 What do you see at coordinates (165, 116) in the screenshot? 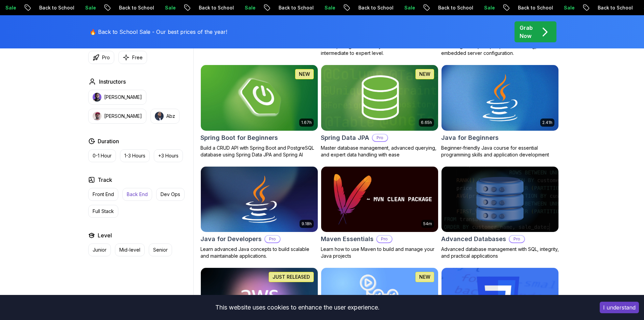
I see `button: instructor imgAbz` at bounding box center [165, 116].